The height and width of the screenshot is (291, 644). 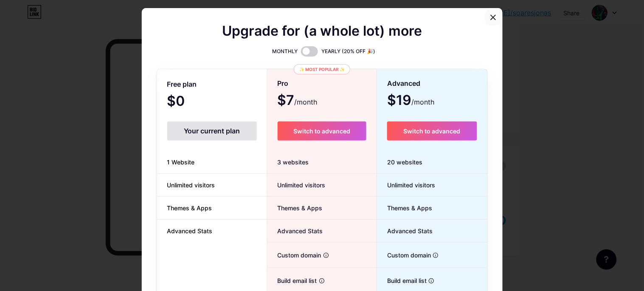 I want to click on span: Advanced, so click(x=404, y=83).